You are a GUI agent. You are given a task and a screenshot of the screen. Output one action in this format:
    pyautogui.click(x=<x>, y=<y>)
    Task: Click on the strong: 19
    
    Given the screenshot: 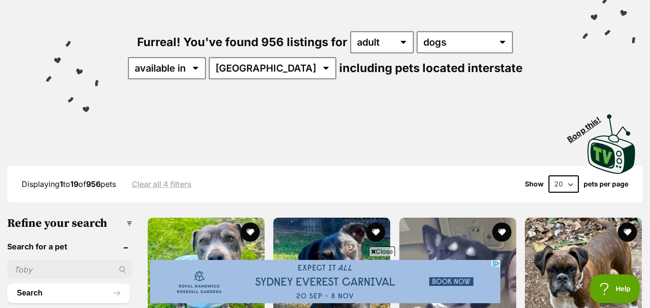 What is the action you would take?
    pyautogui.click(x=74, y=184)
    